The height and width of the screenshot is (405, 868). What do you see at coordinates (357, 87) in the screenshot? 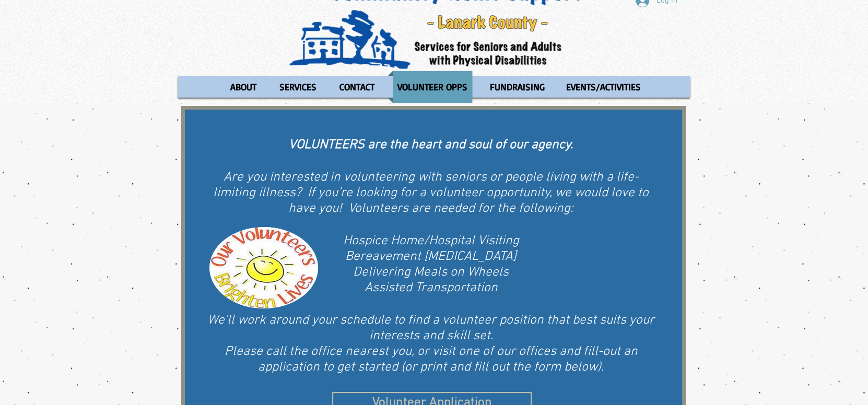
I see `a: CONTACT` at bounding box center [357, 87].